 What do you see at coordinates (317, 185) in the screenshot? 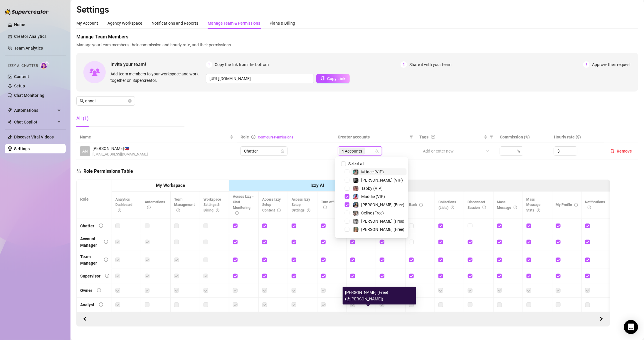
I see `strong: Izzy AI` at bounding box center [317, 185].